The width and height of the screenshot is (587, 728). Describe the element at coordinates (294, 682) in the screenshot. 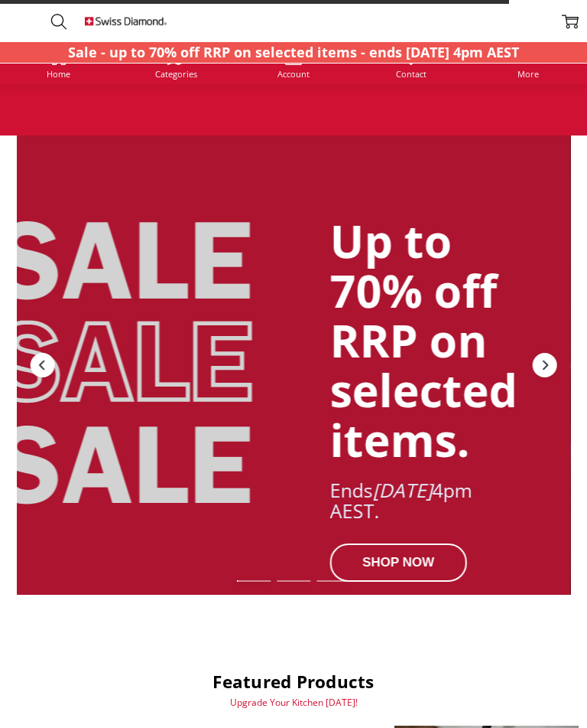

I see `h2: Featured Products` at that location.